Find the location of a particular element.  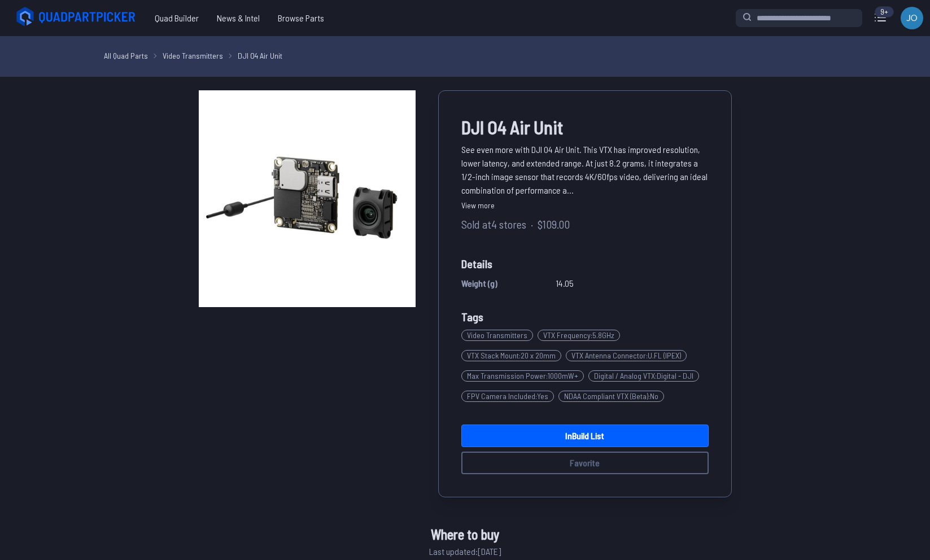

a: Quad Builder is located at coordinates (177, 18).